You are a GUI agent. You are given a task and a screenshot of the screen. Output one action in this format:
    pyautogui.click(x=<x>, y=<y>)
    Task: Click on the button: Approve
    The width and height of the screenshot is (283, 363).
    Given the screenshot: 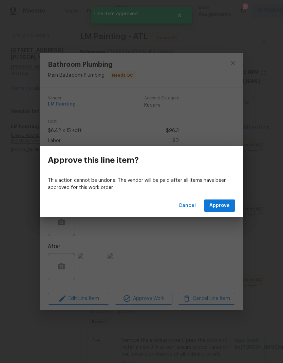 What is the action you would take?
    pyautogui.click(x=220, y=206)
    